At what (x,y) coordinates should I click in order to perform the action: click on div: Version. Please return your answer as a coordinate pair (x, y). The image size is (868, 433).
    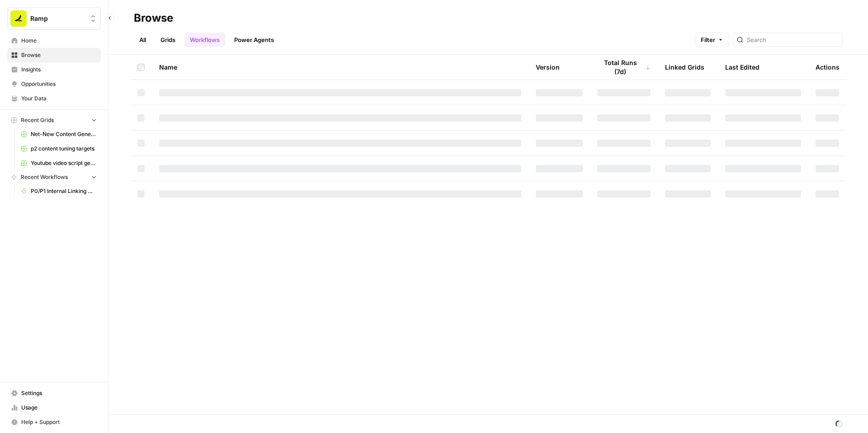
    Looking at the image, I should click on (548, 67).